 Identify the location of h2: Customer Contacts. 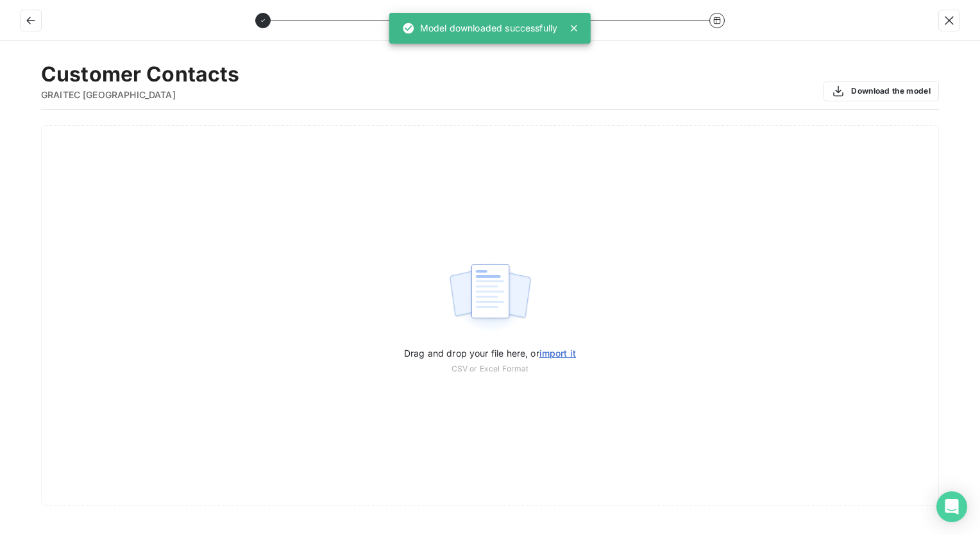
(141, 75).